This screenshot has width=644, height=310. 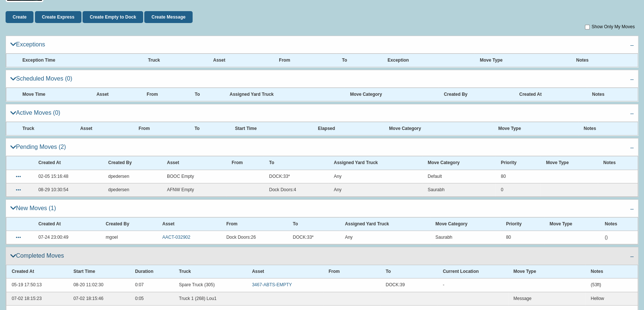 I want to click on td: Spare Truck (305), so click(x=210, y=285).